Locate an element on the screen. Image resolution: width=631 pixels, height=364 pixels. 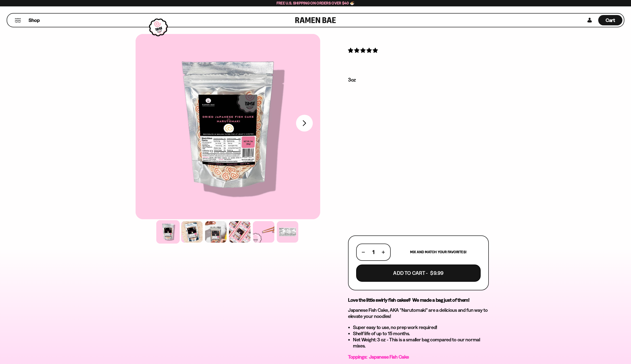
a: Shop is located at coordinates (34, 20).